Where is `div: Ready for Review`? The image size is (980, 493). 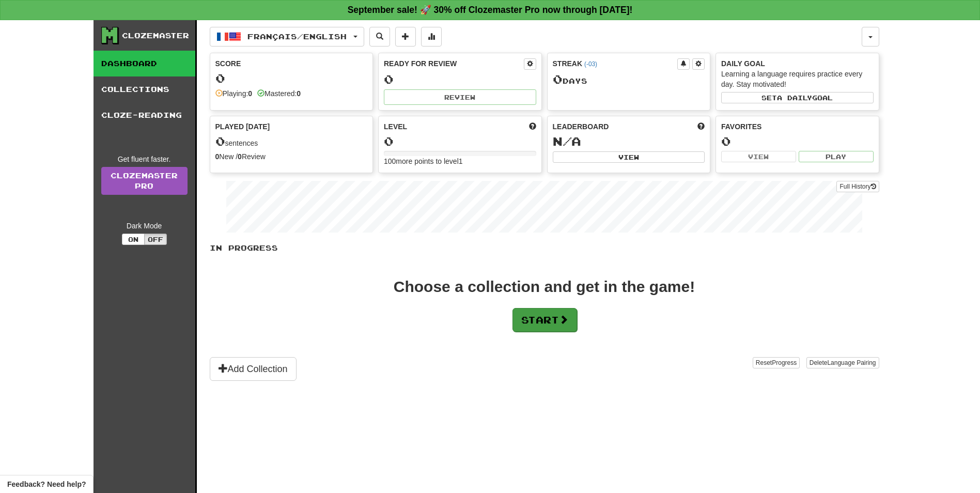
div: Ready for Review is located at coordinates (454, 64).